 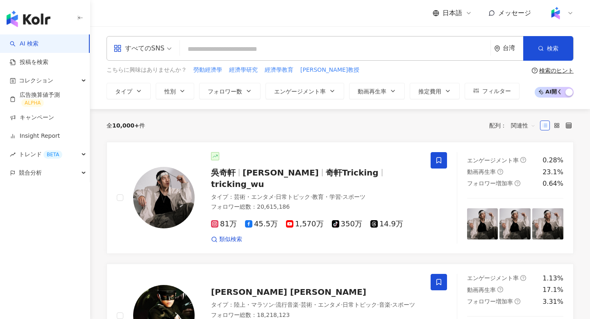 I want to click on span: 推定費用, so click(x=430, y=91).